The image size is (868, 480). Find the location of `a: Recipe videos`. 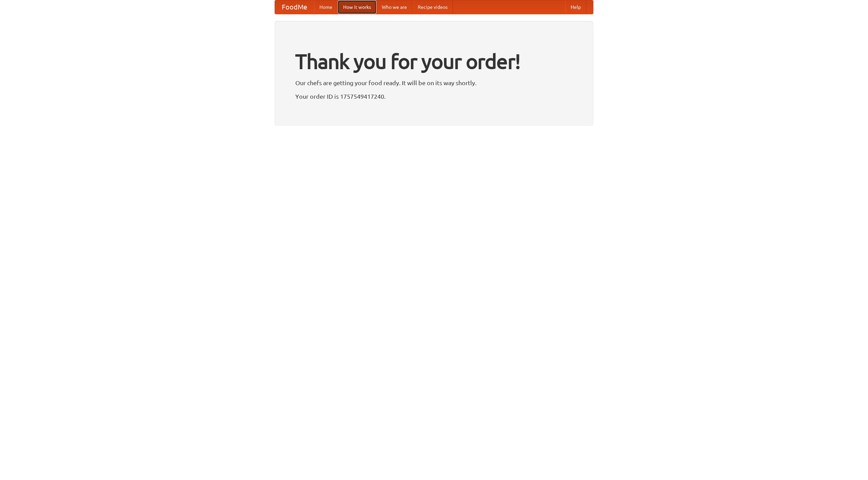

a: Recipe videos is located at coordinates (433, 7).